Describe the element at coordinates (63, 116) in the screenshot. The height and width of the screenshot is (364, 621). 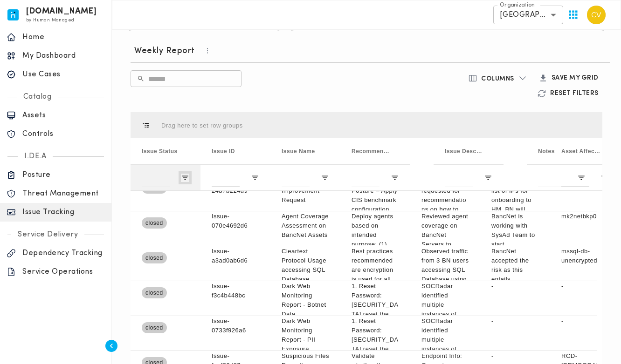
I see `p: Assets` at that location.